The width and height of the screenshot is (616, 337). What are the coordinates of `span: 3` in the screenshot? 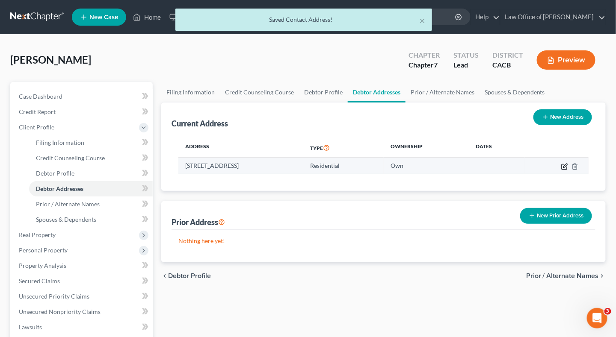 It's located at (608, 312).